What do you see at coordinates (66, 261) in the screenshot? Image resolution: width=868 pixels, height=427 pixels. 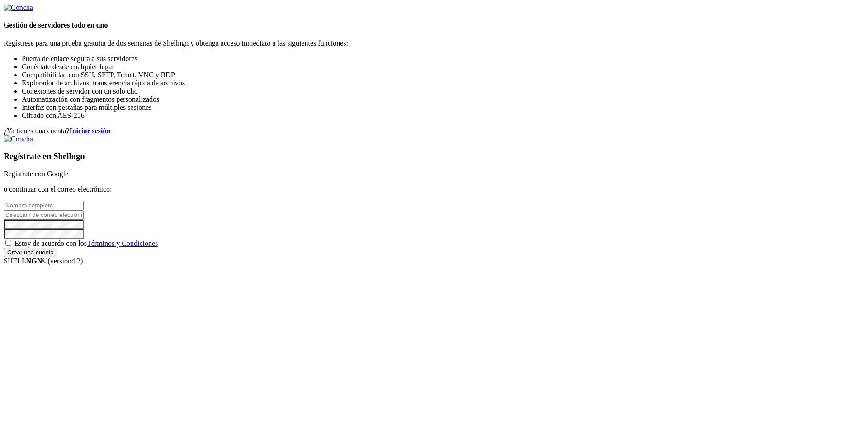 I see `span: 4.2.0` at bounding box center [66, 261].